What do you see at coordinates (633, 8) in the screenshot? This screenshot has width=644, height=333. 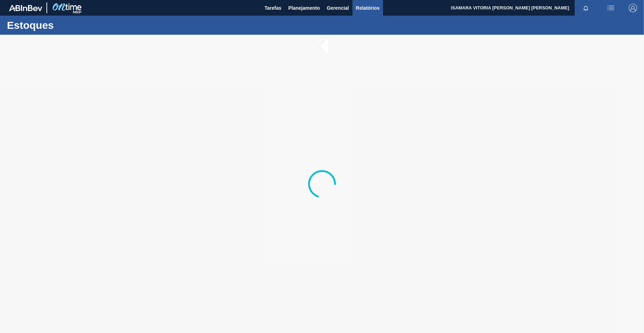 I see `img: Logout` at bounding box center [633, 8].